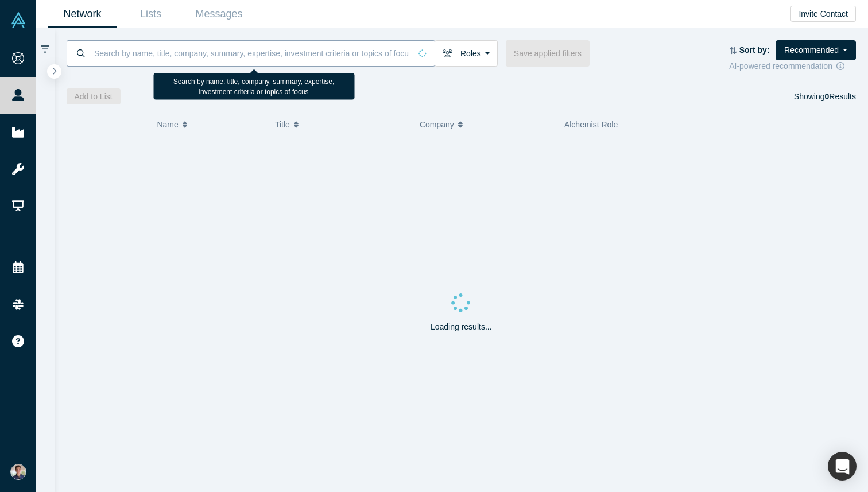 Image resolution: width=868 pixels, height=492 pixels. Describe the element at coordinates (824, 96) in the screenshot. I see `div: Showing` at that location.